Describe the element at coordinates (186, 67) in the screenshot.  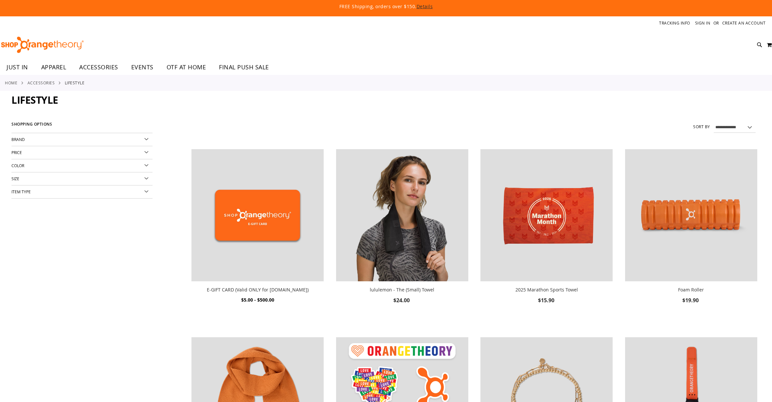
I see `span: OTF AT HOME` at that location.